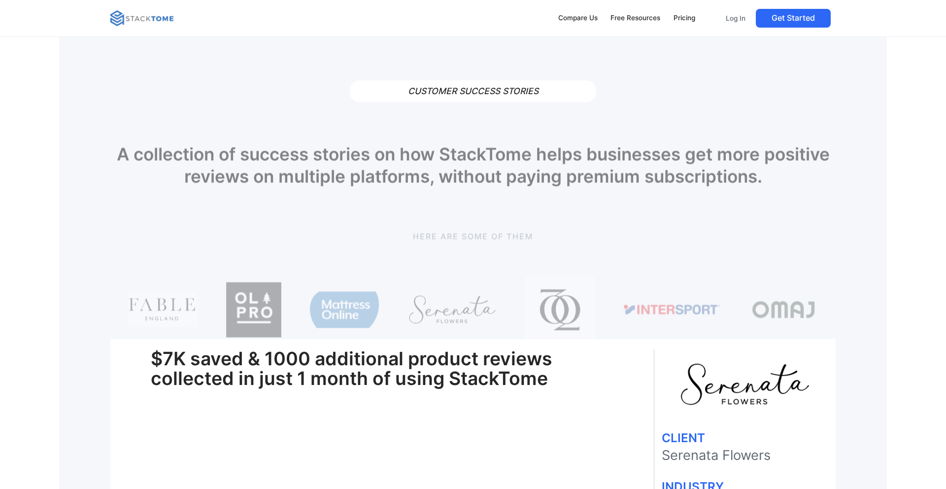 This screenshot has width=946, height=489. What do you see at coordinates (745, 438) in the screenshot?
I see `h1: CLIENT` at bounding box center [745, 438].